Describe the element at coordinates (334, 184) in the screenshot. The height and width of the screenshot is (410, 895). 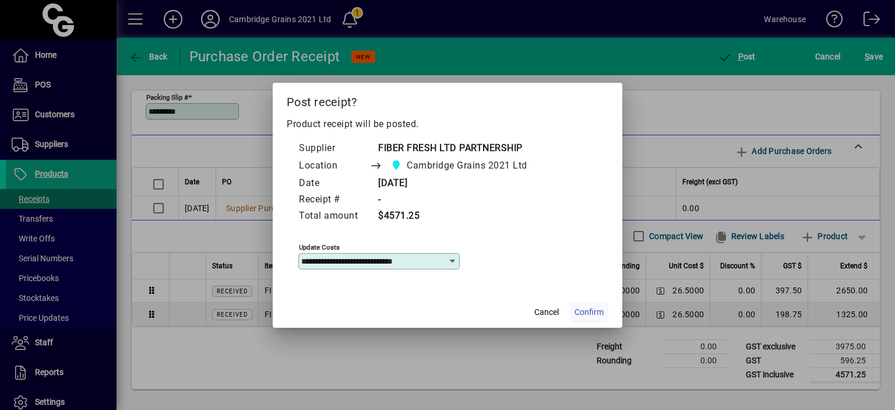
I see `td: Date` at that location.